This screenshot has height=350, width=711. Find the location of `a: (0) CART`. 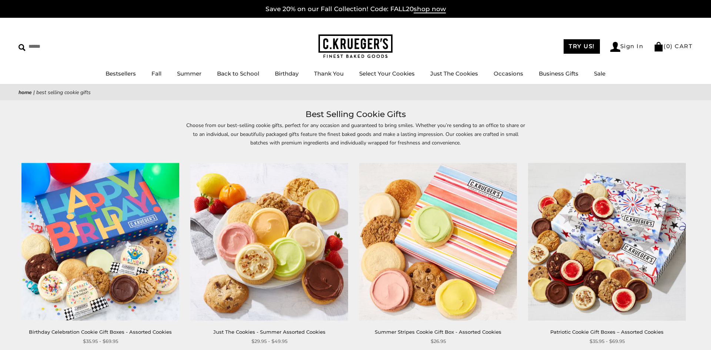

a: (0) CART is located at coordinates (672, 46).